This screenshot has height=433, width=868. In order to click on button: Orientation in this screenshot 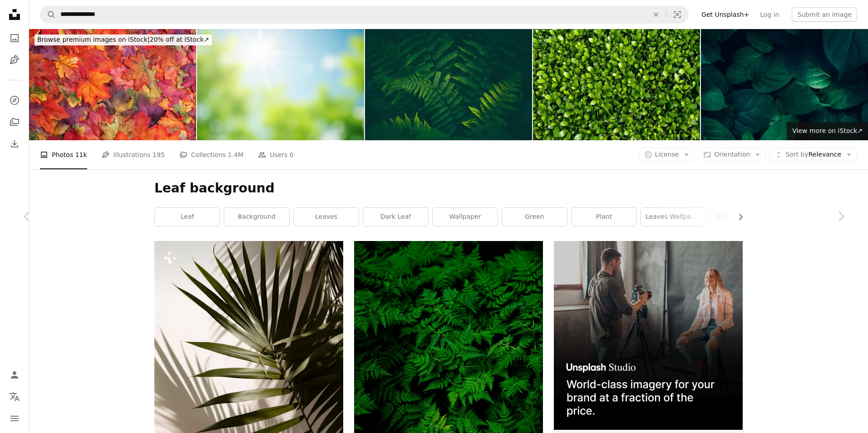, I will do `click(732, 155)`.